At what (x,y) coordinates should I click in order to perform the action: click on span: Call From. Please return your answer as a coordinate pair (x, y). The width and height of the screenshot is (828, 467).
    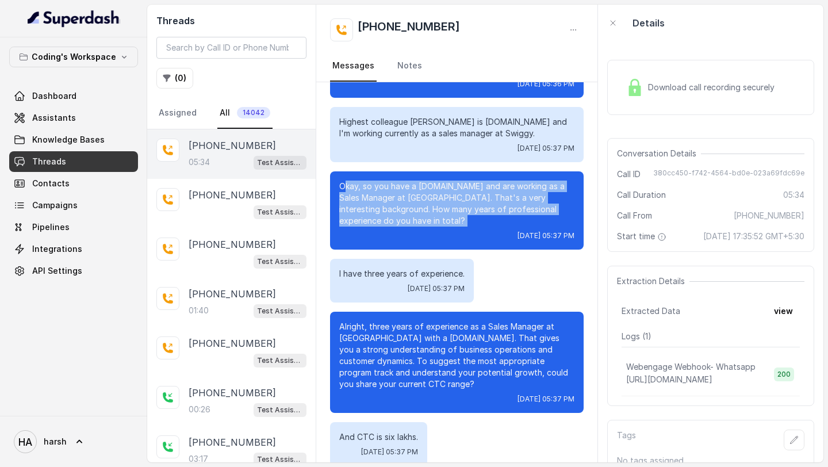
    Looking at the image, I should click on (635, 216).